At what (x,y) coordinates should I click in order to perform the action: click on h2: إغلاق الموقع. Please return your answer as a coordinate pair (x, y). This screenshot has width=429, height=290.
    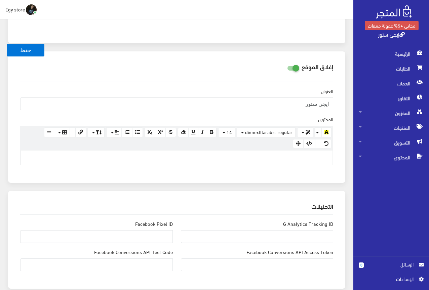
    Looking at the image, I should click on (317, 67).